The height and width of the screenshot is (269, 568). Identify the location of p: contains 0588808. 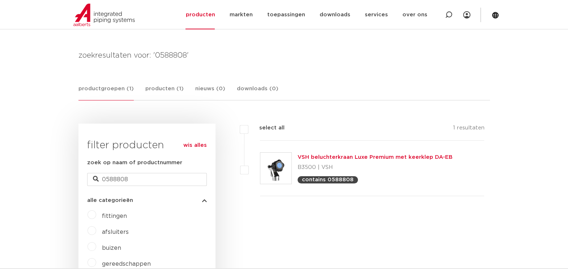
(328, 179).